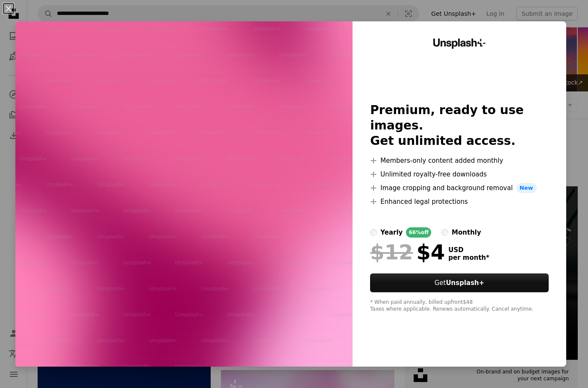  I want to click on li: Image cropping and background removal, so click(459, 188).